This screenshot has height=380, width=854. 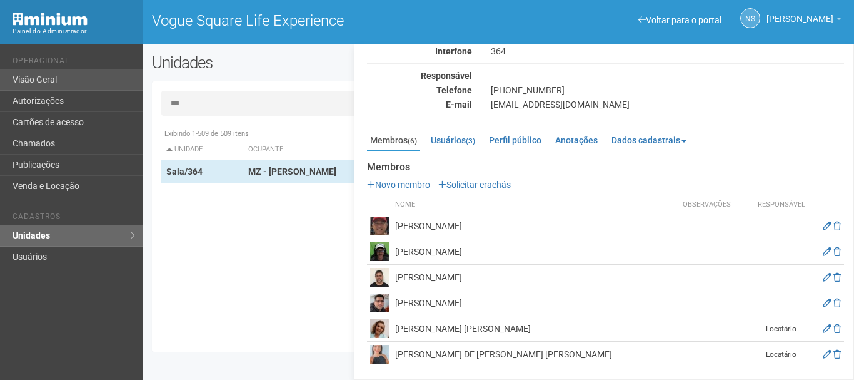 I want to click on a: Perfil público, so click(x=515, y=140).